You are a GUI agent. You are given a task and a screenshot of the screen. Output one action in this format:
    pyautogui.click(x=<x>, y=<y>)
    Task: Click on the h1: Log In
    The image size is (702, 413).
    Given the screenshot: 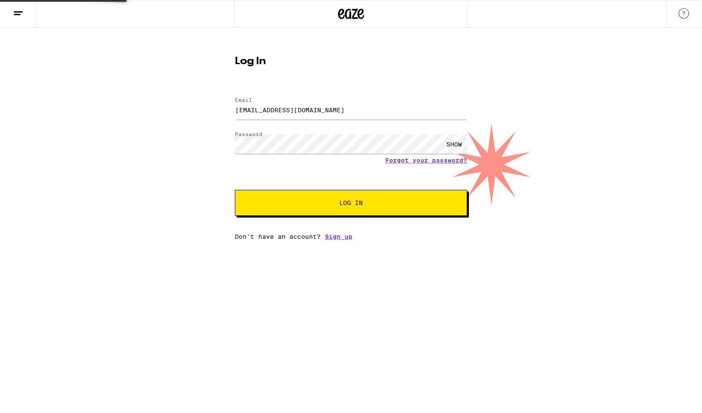 What is the action you would take?
    pyautogui.click(x=351, y=62)
    